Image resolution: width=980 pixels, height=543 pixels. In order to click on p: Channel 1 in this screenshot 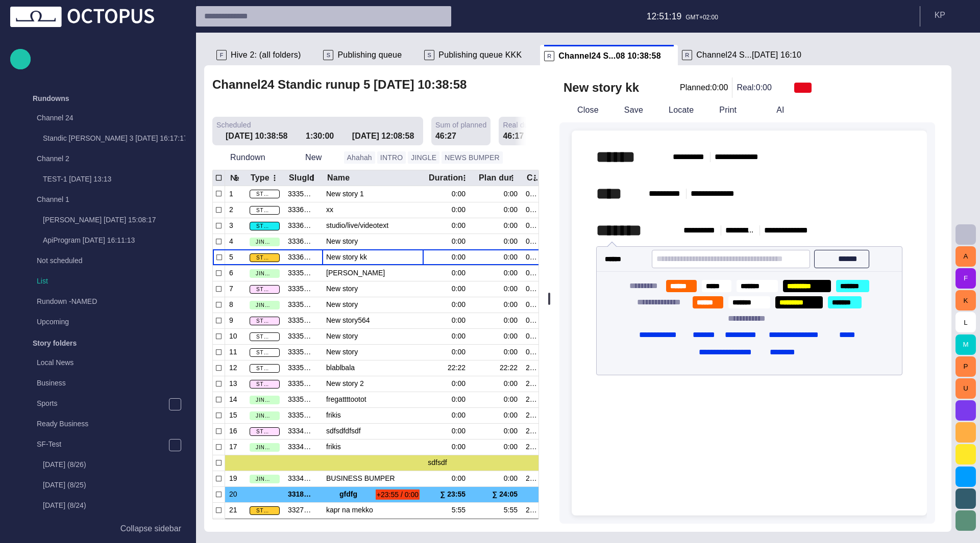, I will do `click(53, 199)`.